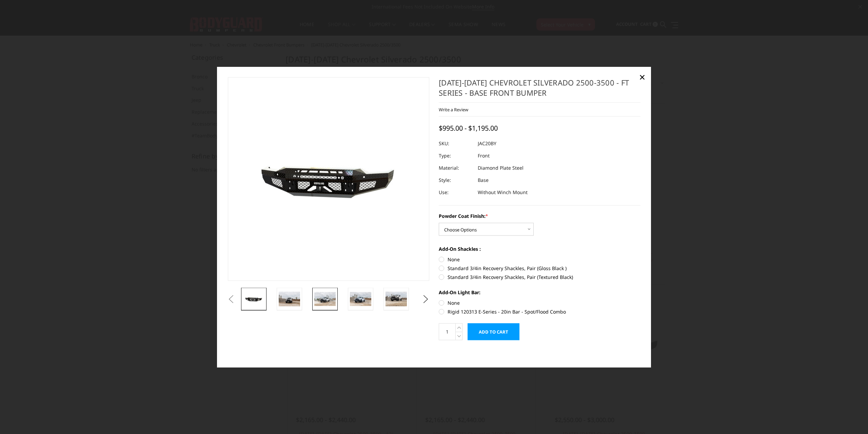 The height and width of the screenshot is (434, 868). What do you see at coordinates (487, 143) in the screenshot?
I see `dd: JAC20BY` at bounding box center [487, 143].